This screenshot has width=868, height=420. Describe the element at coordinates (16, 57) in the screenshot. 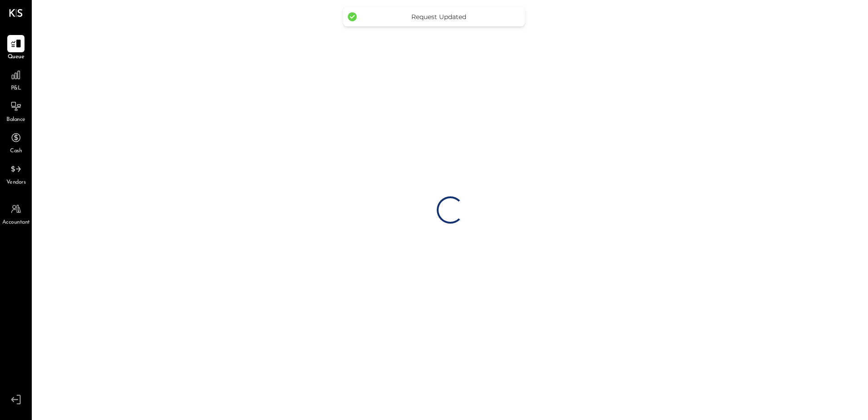

I see `span: Queue` at that location.